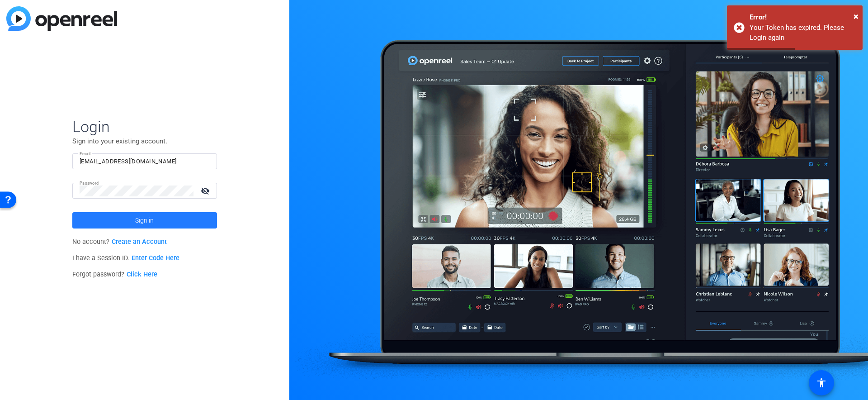 The height and width of the screenshot is (400, 868). I want to click on span: Sign in, so click(144, 220).